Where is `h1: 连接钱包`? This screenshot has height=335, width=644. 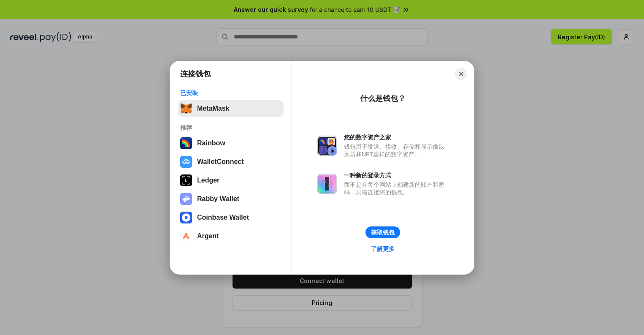
h1: 连接钱包 is located at coordinates (195, 74).